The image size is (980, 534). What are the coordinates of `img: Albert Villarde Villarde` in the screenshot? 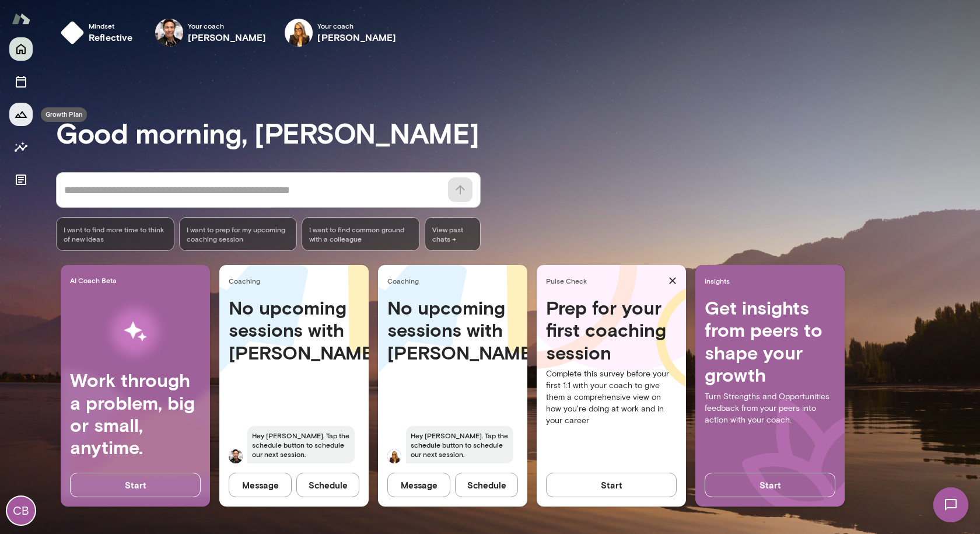 It's located at (236, 456).